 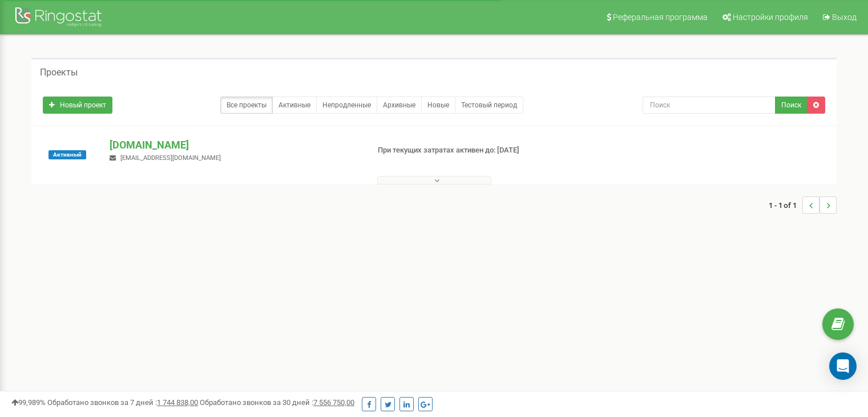 I want to click on u: 7 556 750,00, so click(x=334, y=402).